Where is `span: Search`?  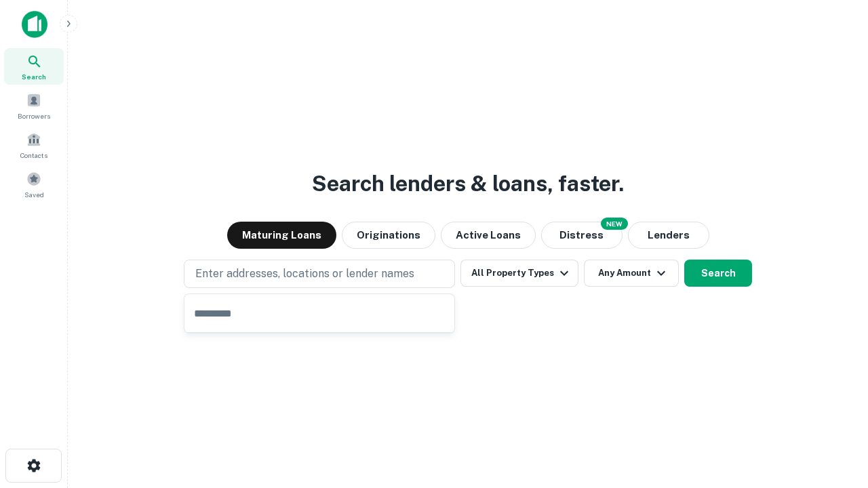
span: Search is located at coordinates (34, 77).